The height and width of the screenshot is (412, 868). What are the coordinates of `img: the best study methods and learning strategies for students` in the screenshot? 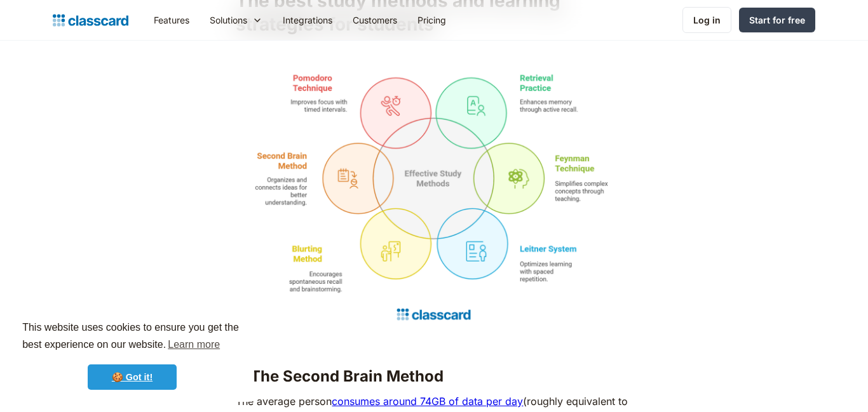 It's located at (434, 198).